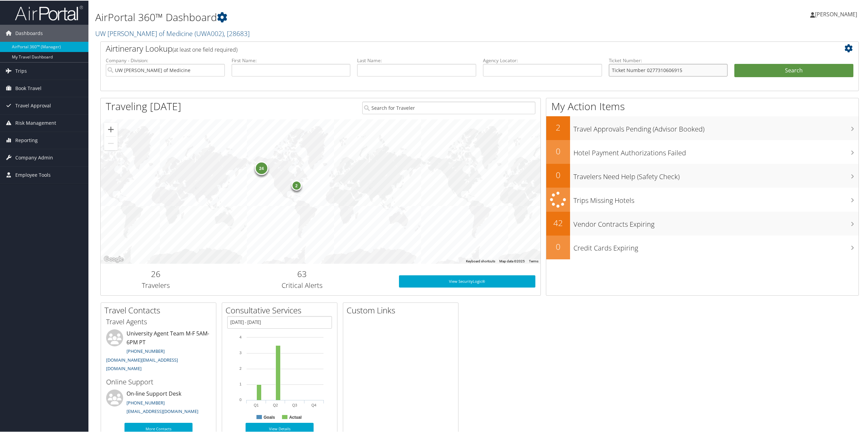  I want to click on h1: AirPortal 360™ Dashboard, so click(351, 17).